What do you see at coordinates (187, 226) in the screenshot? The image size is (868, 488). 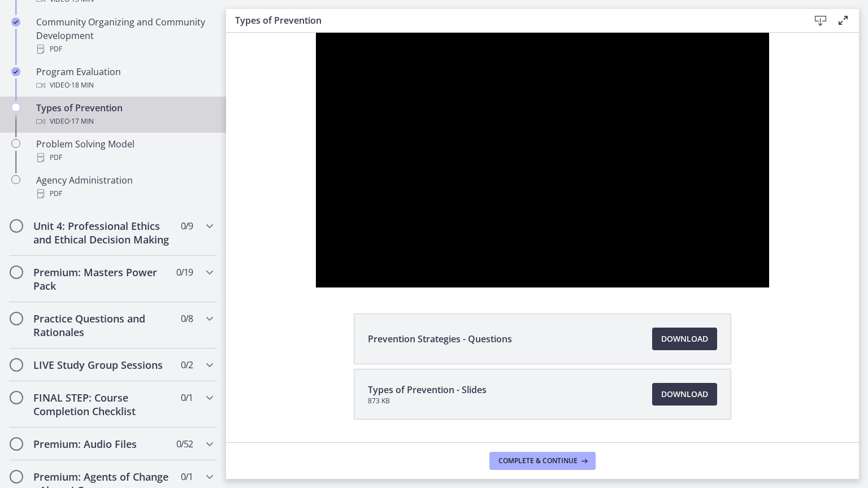 I see `span: 0 / 9` at bounding box center [187, 226].